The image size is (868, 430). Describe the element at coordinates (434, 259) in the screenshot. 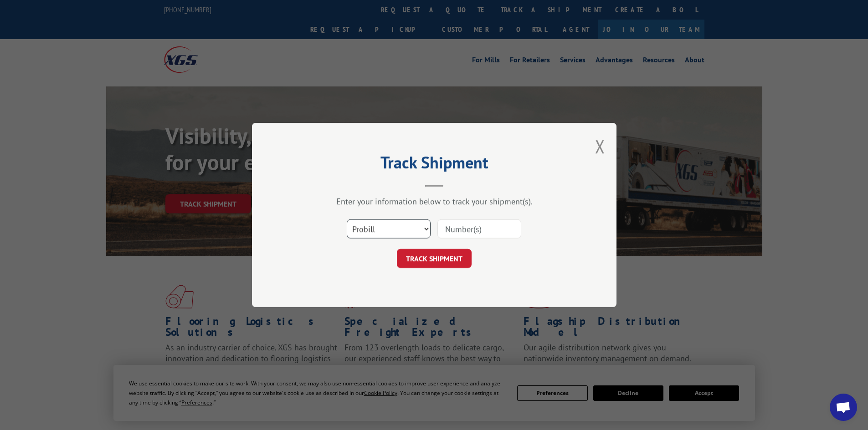

I see `button: TRACK SHIPMENT` at that location.